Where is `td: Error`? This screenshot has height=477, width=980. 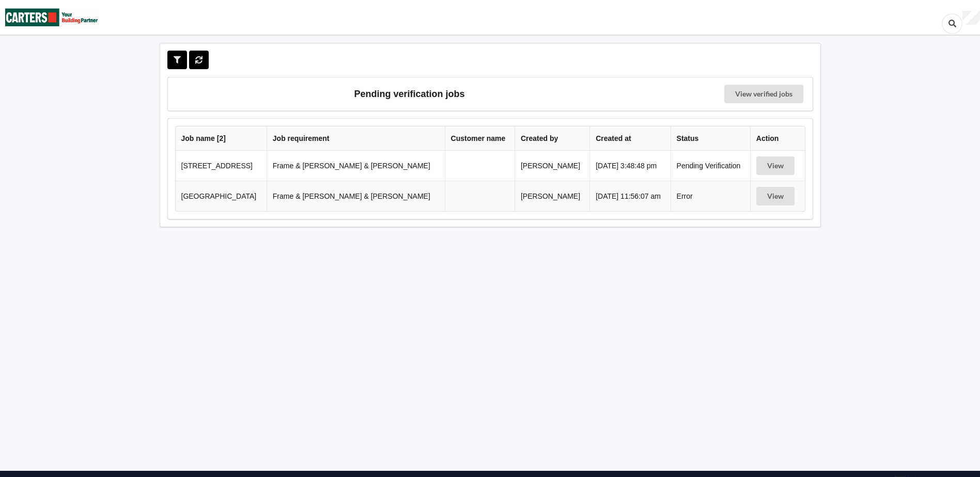
td: Error is located at coordinates (710, 196).